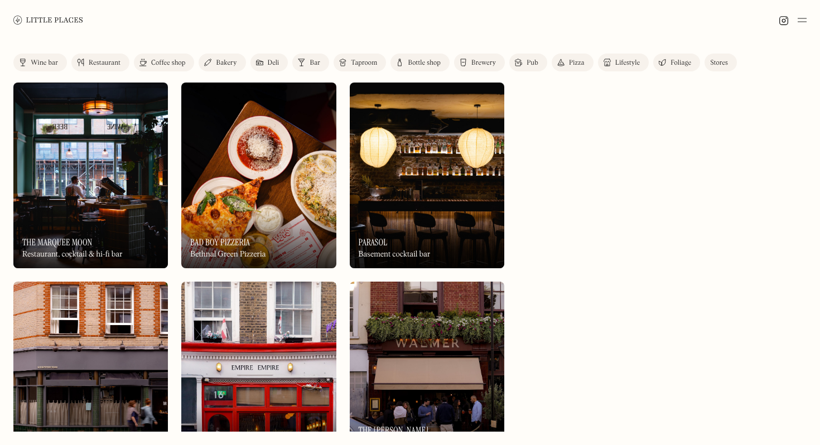 The height and width of the screenshot is (445, 820). What do you see at coordinates (394, 254) in the screenshot?
I see `div: Basement cocktail bar` at bounding box center [394, 254].